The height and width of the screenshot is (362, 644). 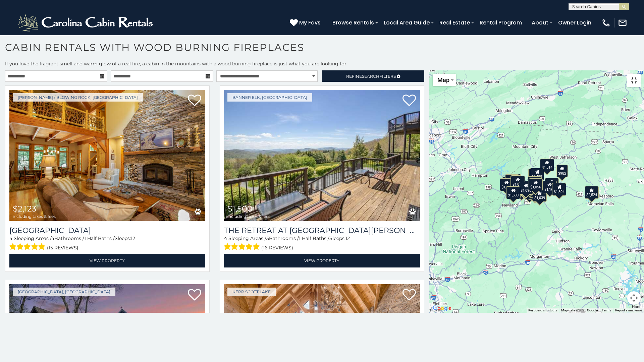 I want to click on img: White-1-2.png, so click(x=86, y=23).